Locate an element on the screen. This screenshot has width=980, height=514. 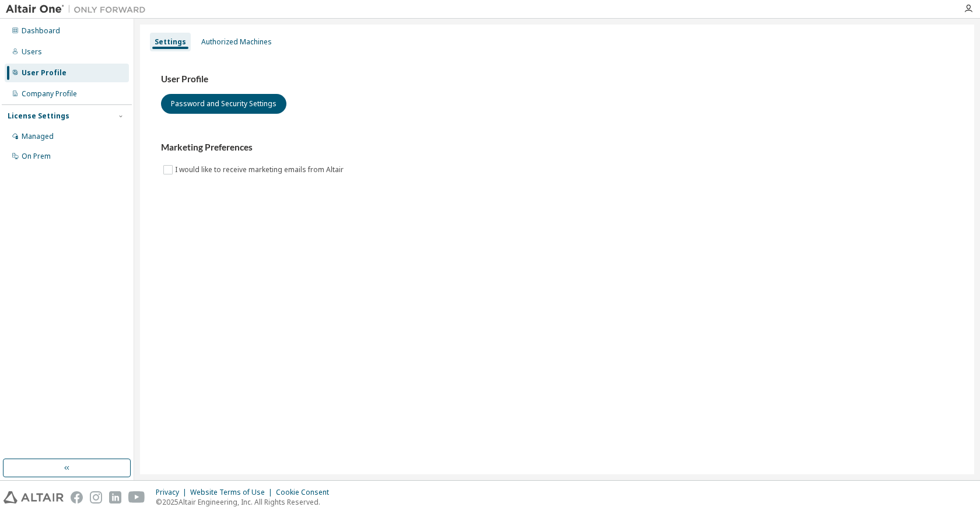
div: Cookie Consent is located at coordinates (305, 493).